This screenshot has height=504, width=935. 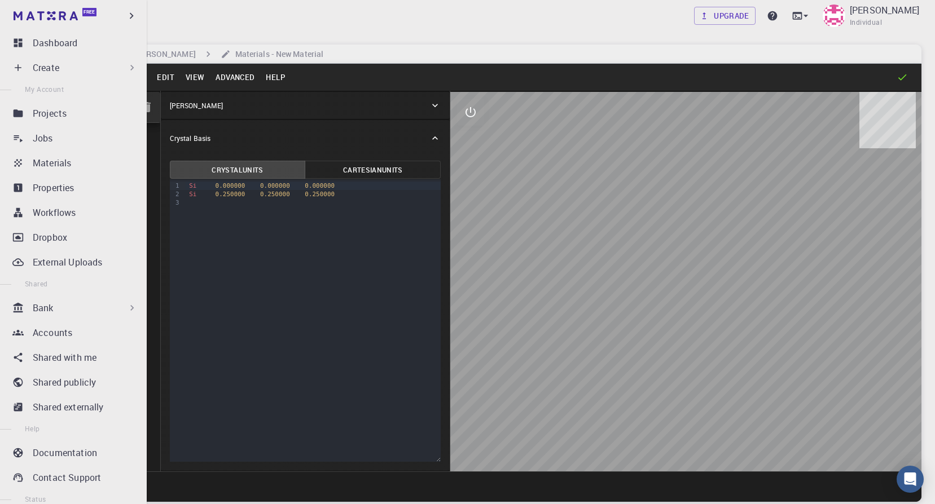 I want to click on p: Bank, so click(x=43, y=308).